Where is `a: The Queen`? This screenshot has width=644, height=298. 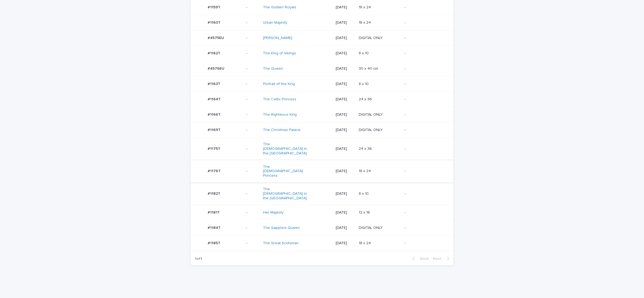
a: The Queen is located at coordinates (273, 69).